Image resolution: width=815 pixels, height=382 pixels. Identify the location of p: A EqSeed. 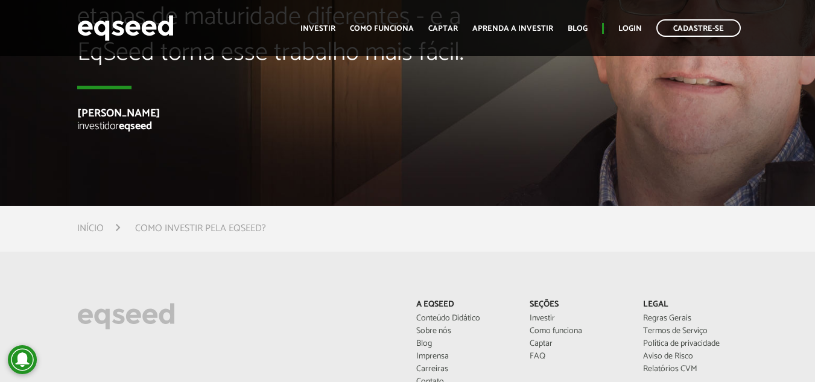
(464, 305).